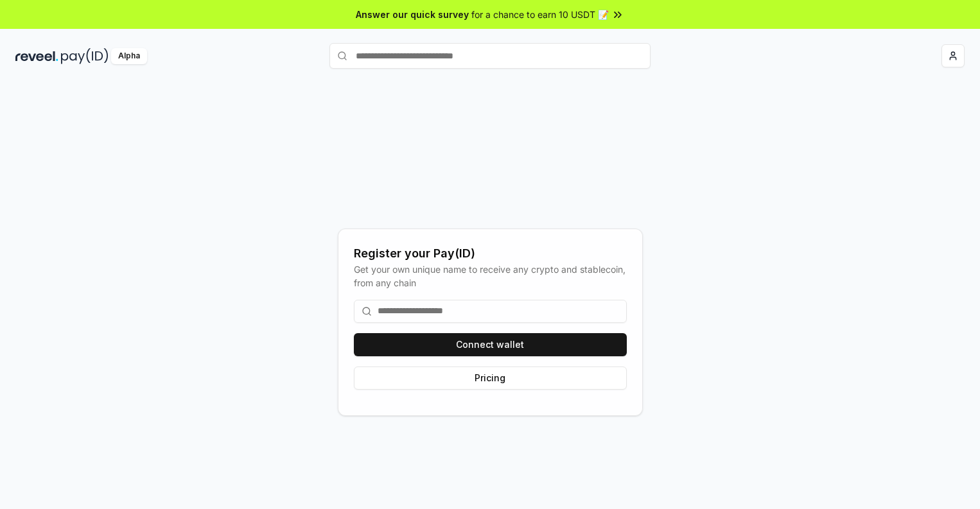 This screenshot has width=980, height=509. I want to click on img: reveel_dark, so click(36, 56).